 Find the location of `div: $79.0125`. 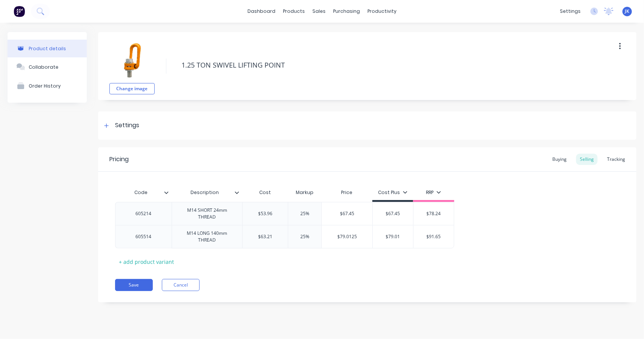

div: $79.0125 is located at coordinates (347, 237).